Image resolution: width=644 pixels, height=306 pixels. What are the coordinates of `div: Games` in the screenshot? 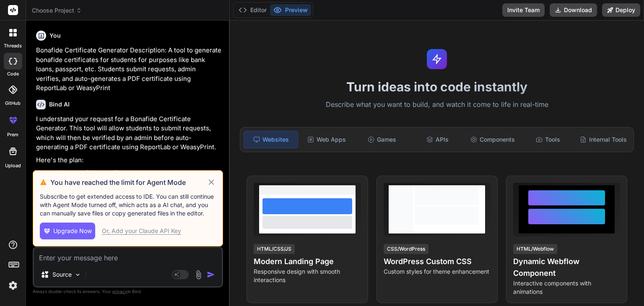 It's located at (382, 140).